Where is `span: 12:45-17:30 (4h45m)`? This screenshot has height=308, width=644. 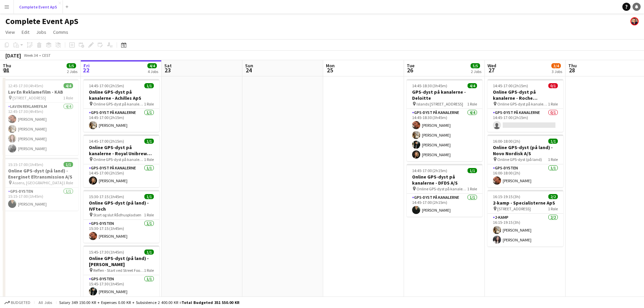 span: 12:45-17:30 (4h45m) is located at coordinates (25, 86).